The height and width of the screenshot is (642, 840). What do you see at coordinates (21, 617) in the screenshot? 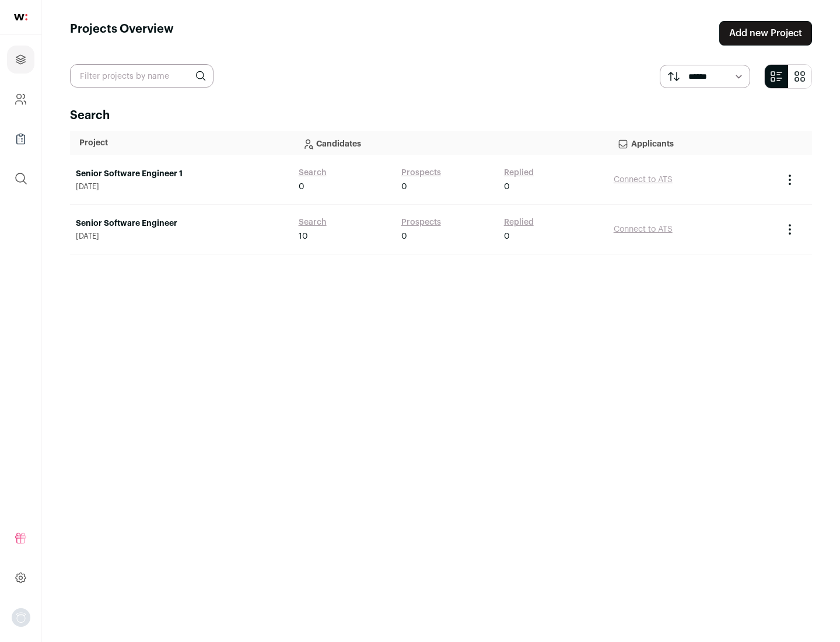
I see `button: Open dropdown` at bounding box center [21, 617].